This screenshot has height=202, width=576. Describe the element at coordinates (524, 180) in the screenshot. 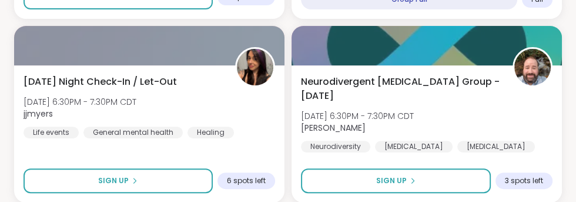

I see `span: 3 spots left` at that location.